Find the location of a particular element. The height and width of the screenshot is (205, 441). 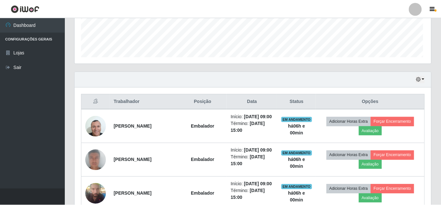

th: Trabalhador is located at coordinates (145, 102).